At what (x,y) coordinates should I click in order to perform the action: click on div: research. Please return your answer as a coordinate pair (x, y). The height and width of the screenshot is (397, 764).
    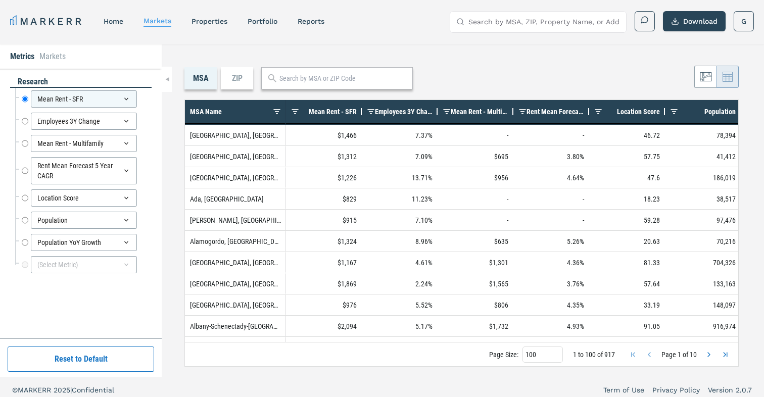
    Looking at the image, I should click on (81, 82).